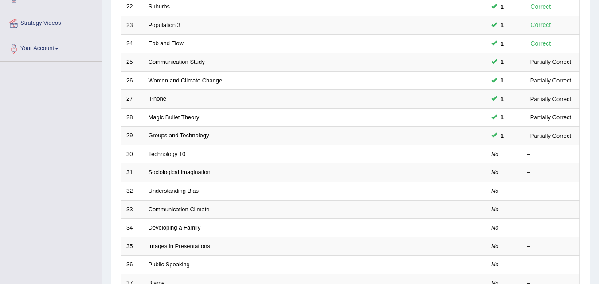  Describe the element at coordinates (133, 191) in the screenshot. I see `td: 32` at that location.